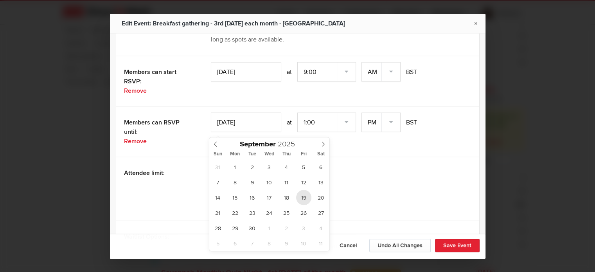  I want to click on span: September 10, 2025, so click(269, 182).